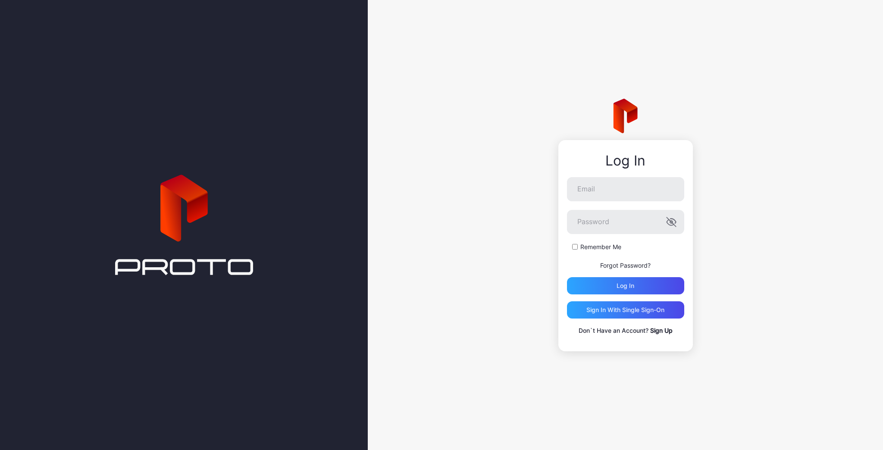 The height and width of the screenshot is (450, 883). What do you see at coordinates (626, 310) in the screenshot?
I see `button: Sign in With Single Sign-On` at bounding box center [626, 310].